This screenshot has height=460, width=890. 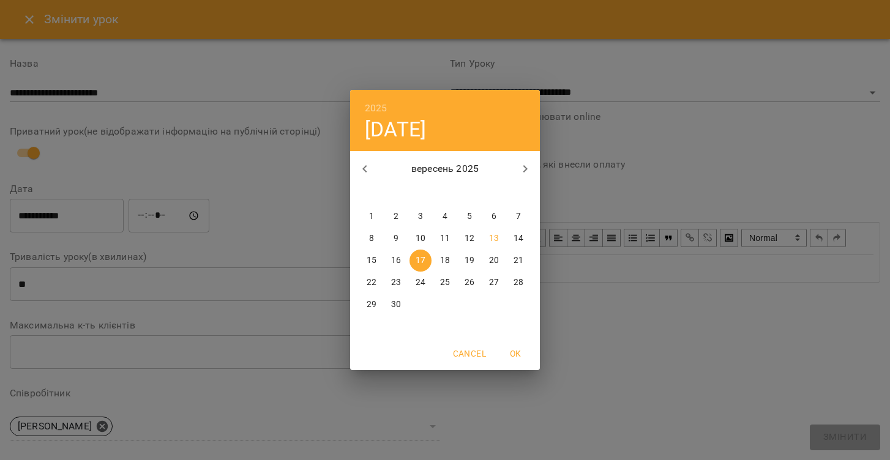 What do you see at coordinates (469, 283) in the screenshot?
I see `button: 26` at bounding box center [469, 283].